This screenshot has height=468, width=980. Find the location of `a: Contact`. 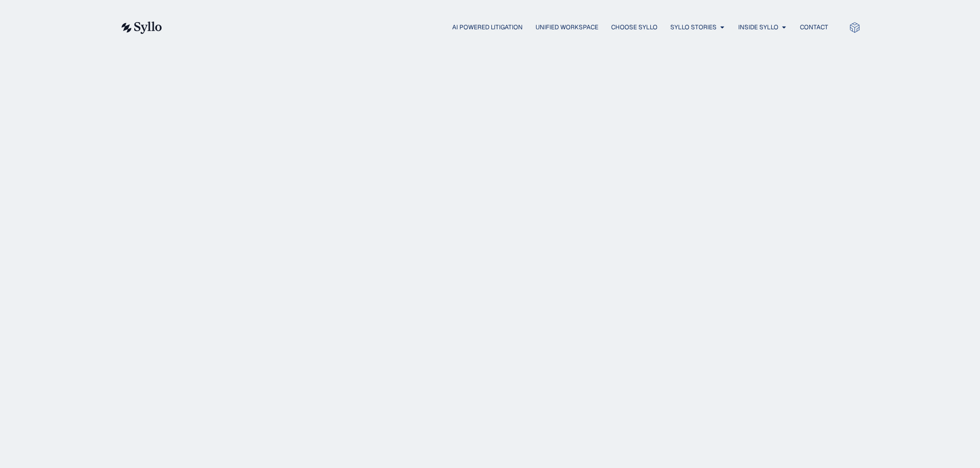

a: Contact is located at coordinates (813, 27).